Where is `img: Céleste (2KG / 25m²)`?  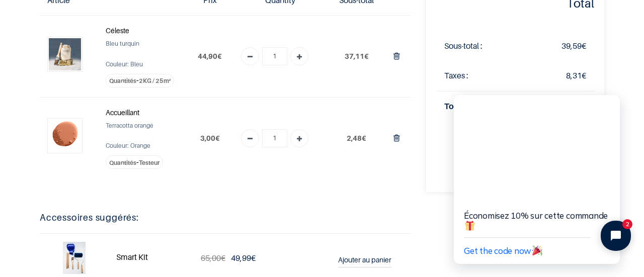
img: Céleste (2KG / 25m²) is located at coordinates (65, 54).